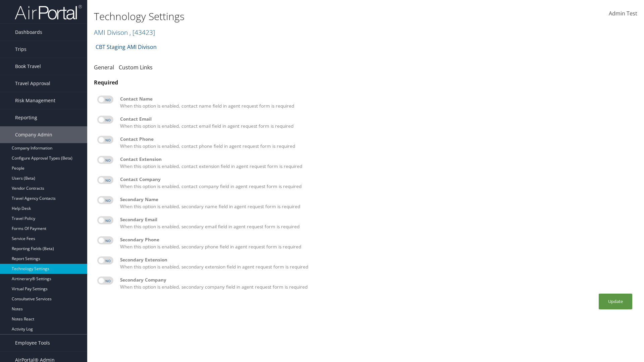 The width and height of the screenshot is (644, 362). I want to click on div: Contact Company, so click(377, 179).